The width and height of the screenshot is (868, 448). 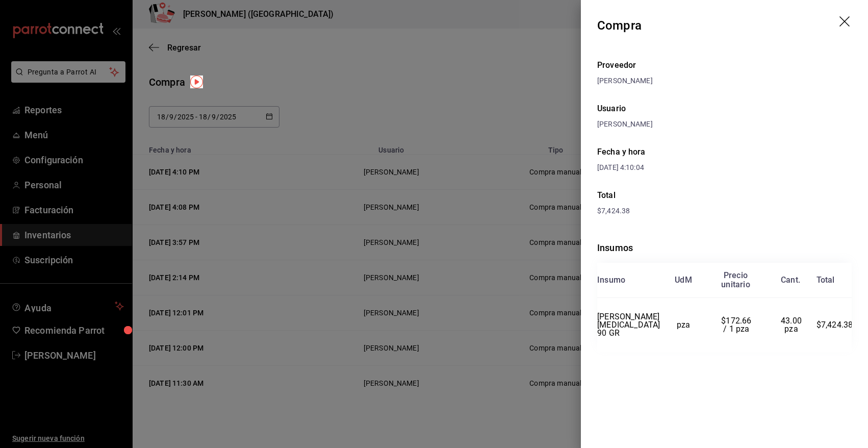 What do you see at coordinates (792, 325) in the screenshot?
I see `span: 43.00 pza` at bounding box center [792, 325].